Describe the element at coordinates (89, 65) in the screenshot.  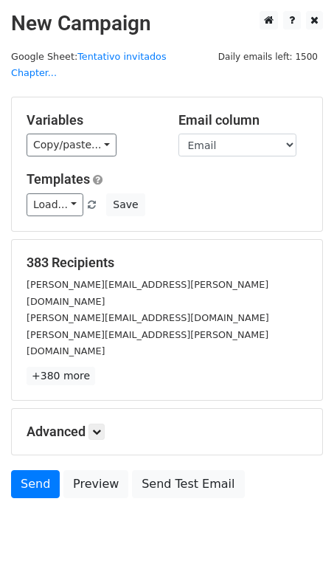
I see `small: Google Sheet:` at that location.